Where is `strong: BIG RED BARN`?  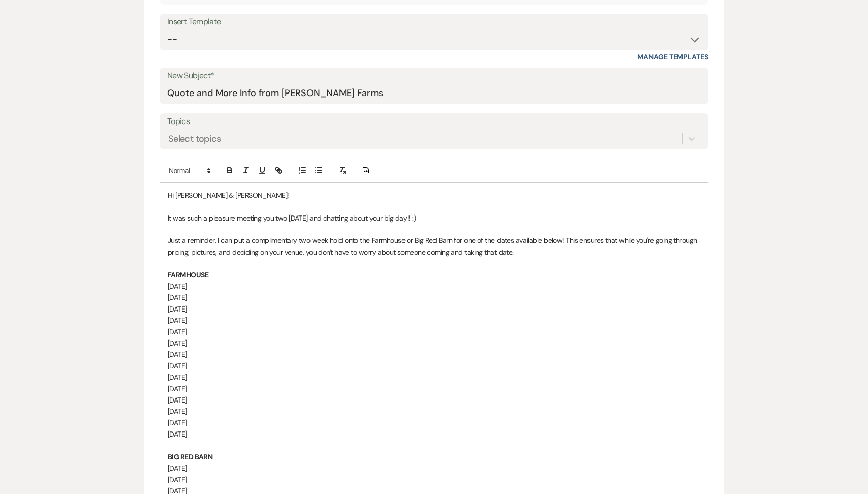
strong: BIG RED BARN is located at coordinates (190, 457).